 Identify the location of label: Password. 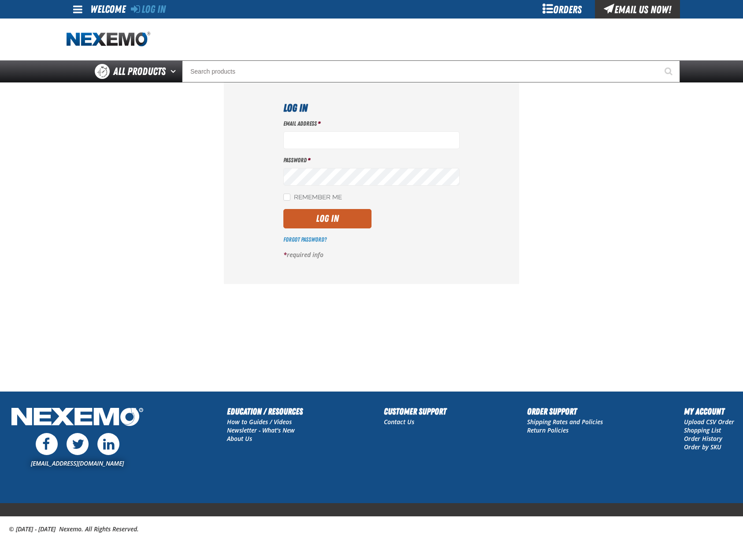
(372, 160).